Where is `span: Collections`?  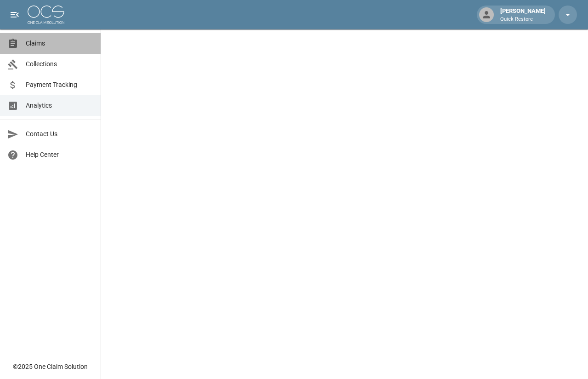
span: Collections is located at coordinates (59, 64).